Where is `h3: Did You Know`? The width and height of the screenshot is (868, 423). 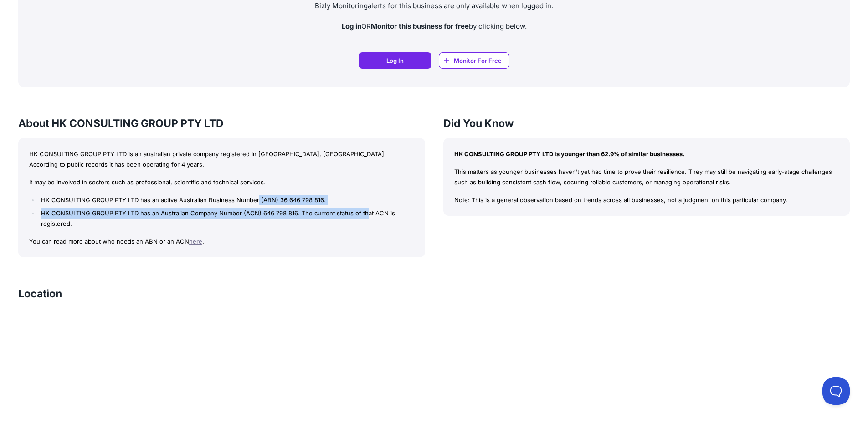
h3: Did You Know is located at coordinates (647, 124).